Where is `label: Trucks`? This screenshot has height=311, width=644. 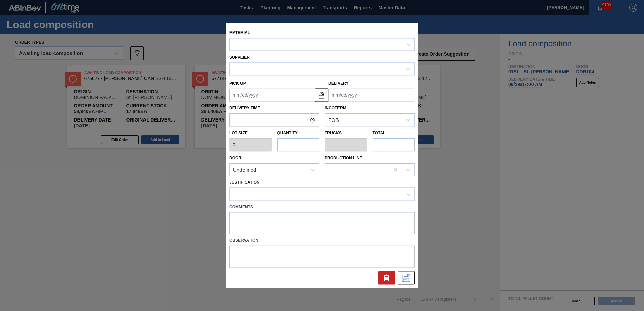 label: Trucks is located at coordinates (333, 133).